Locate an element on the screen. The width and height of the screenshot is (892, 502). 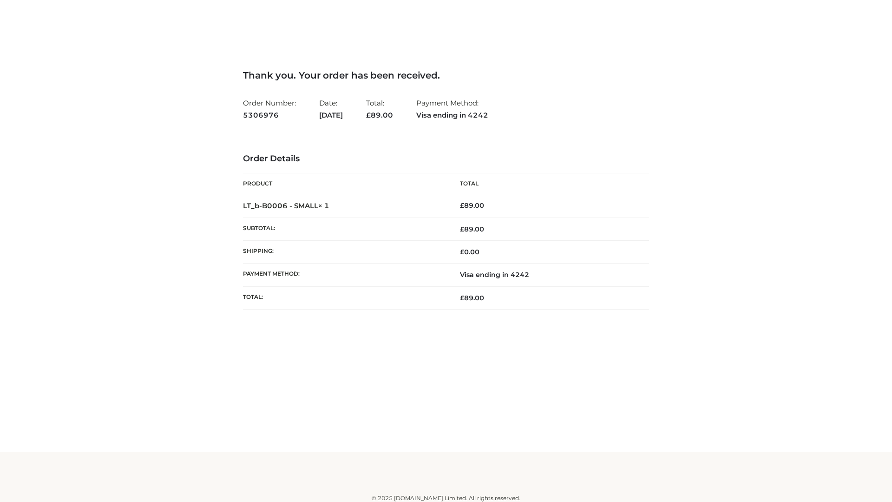
th: Product is located at coordinates (344, 184).